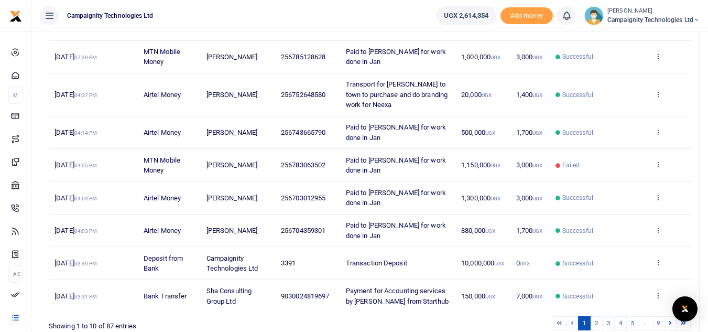 Image resolution: width=708 pixels, height=332 pixels. What do you see at coordinates (481, 198) in the screenshot?
I see `span: 1,300,000` at bounding box center [481, 198].